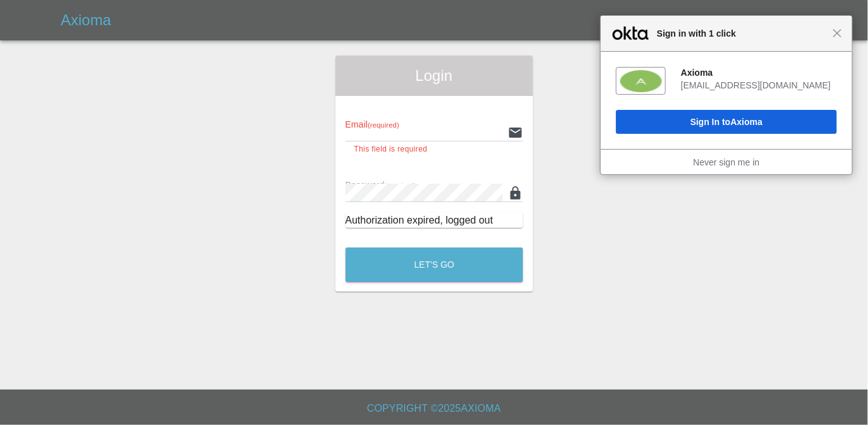 Image resolution: width=868 pixels, height=425 pixels. What do you see at coordinates (726, 162) in the screenshot?
I see `a: Never sign me in` at bounding box center [726, 162].